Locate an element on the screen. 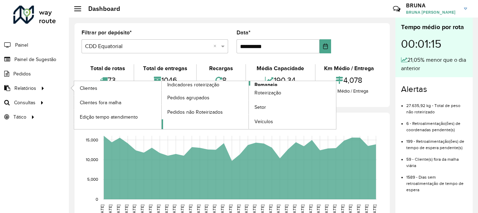 This screenshot has width=478, height=213. span: Edição tempo atendimento is located at coordinates (109, 117).